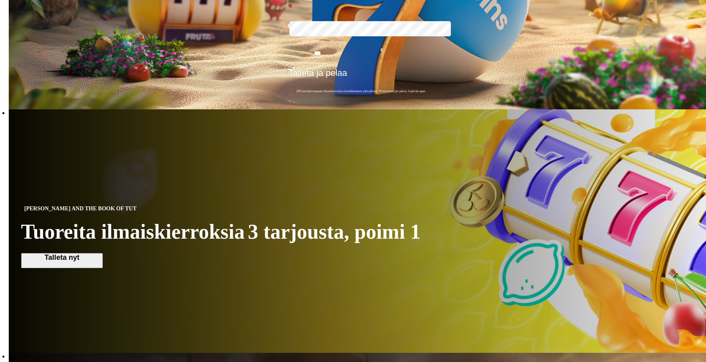  Describe the element at coordinates (133, 231) in the screenshot. I see `span: Tuoreita ilmaiskierroksia` at that location.